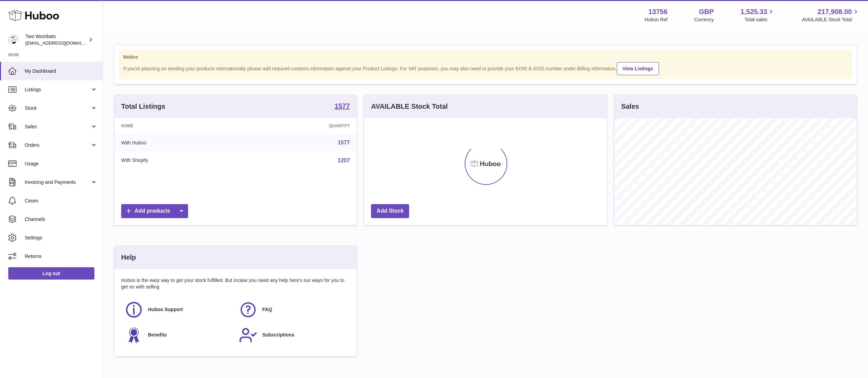 The height and width of the screenshot is (378, 868). Describe the element at coordinates (180, 126) in the screenshot. I see `th: Name` at that location.